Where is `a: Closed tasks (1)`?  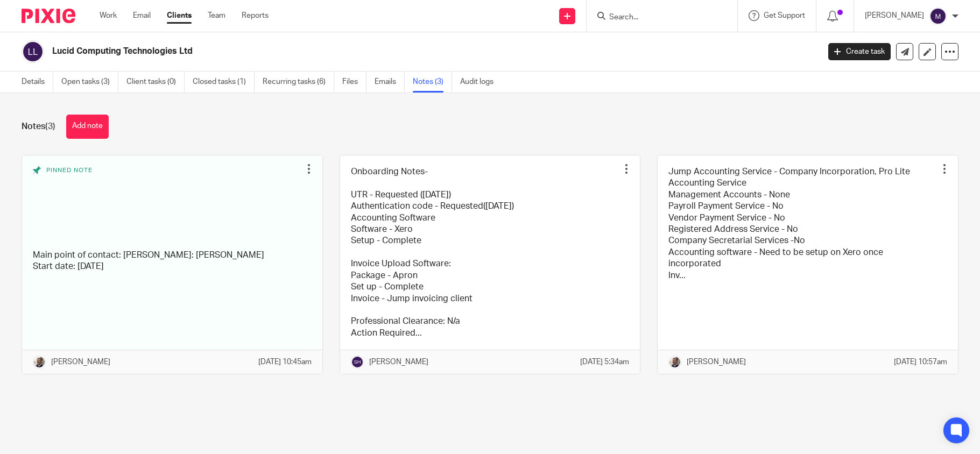 a: Closed tasks (1) is located at coordinates (223, 82).